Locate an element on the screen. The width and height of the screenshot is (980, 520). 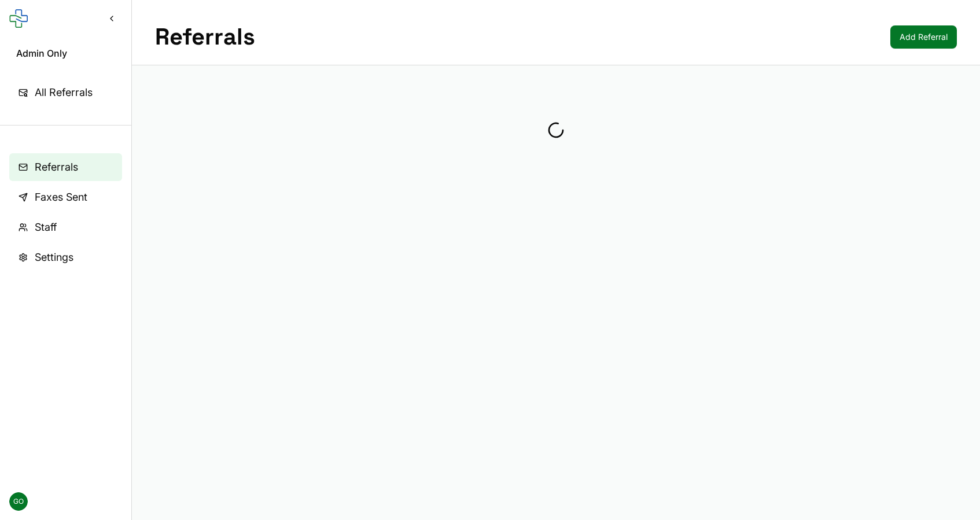
span: Faxes Sent is located at coordinates (61, 197).